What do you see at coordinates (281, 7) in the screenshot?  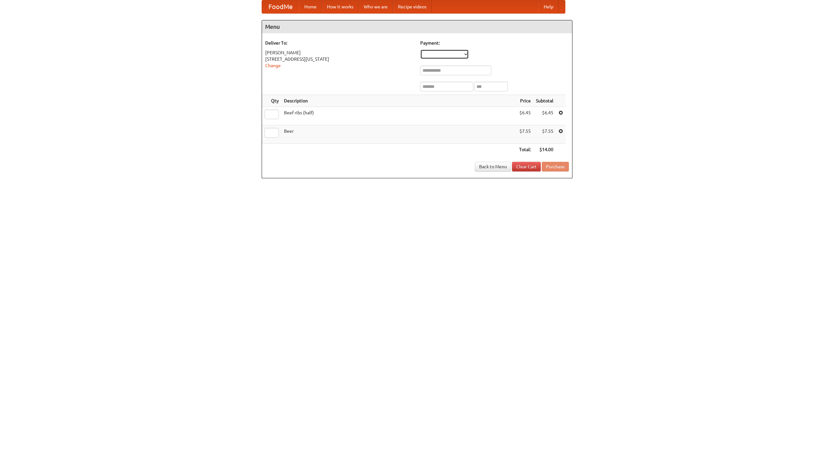 I see `a: FoodMe` at bounding box center [281, 7].